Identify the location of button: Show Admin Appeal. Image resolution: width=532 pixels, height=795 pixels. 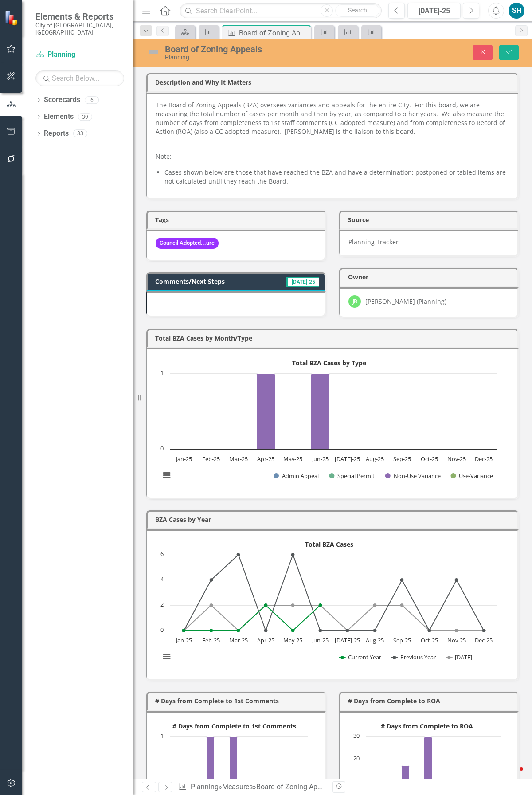
(296, 476).